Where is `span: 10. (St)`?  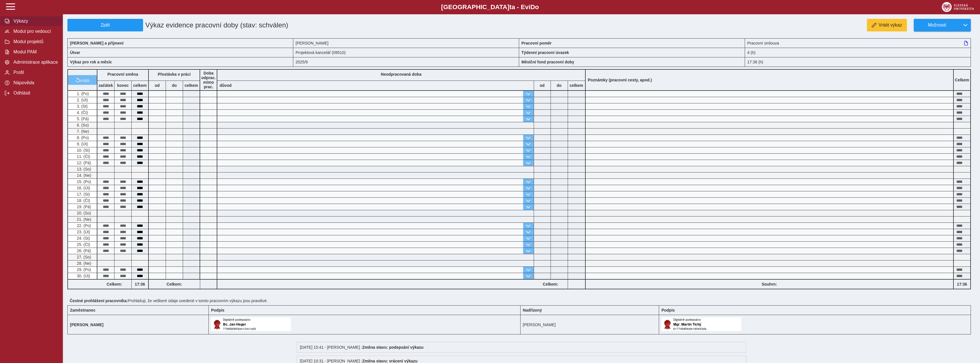
span: 10. (St) is located at coordinates (83, 150).